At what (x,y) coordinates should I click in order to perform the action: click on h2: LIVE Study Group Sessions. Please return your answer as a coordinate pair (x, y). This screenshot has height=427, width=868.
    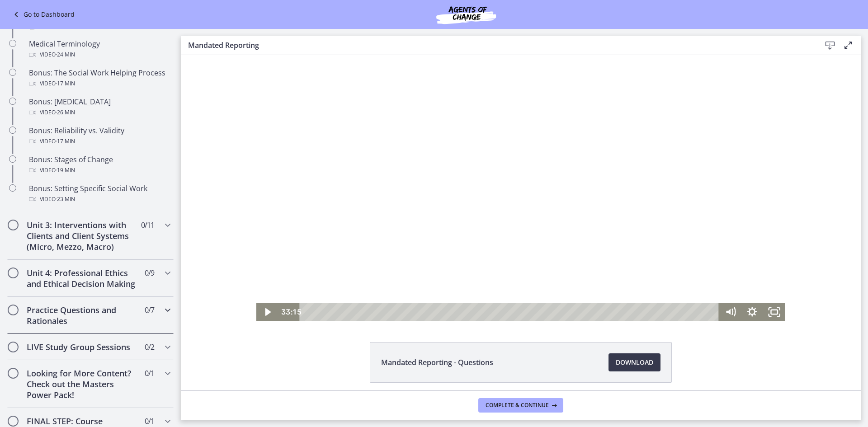
    Looking at the image, I should click on (82, 347).